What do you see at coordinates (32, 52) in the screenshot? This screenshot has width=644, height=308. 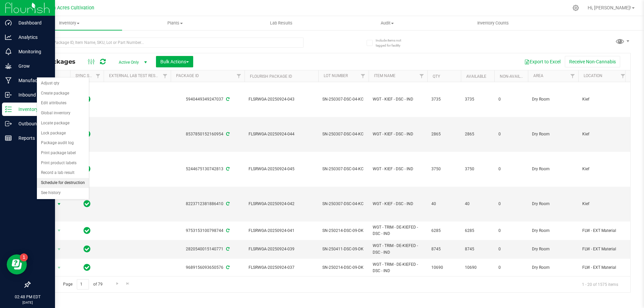 I see `p: Monitoring` at bounding box center [32, 52].